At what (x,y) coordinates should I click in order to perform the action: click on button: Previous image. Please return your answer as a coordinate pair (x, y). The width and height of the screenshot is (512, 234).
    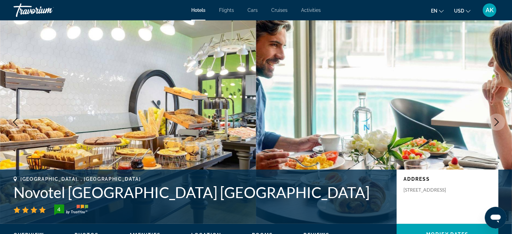
    Looking at the image, I should click on (15, 122).